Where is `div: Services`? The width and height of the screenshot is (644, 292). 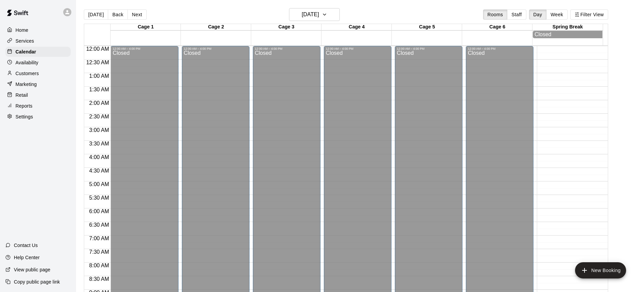
div: Services is located at coordinates (38, 41).